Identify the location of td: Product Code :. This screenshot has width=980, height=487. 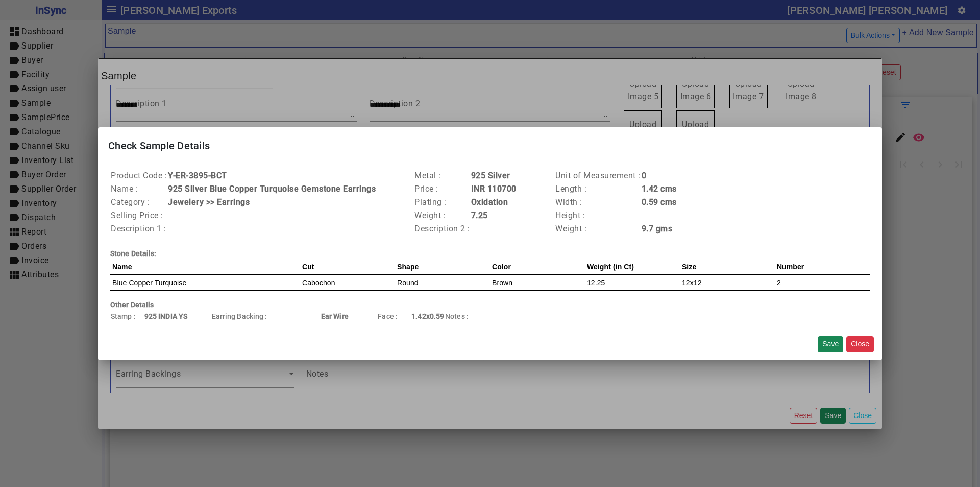
(139, 176).